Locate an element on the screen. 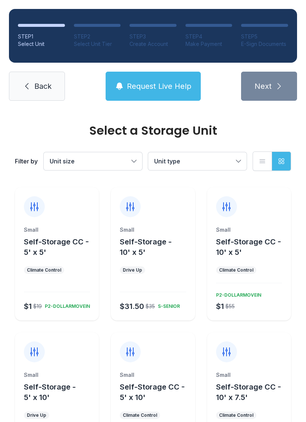 Image resolution: width=306 pixels, height=422 pixels. span: Self-Storage - 5' x 10' is located at coordinates (50, 392).